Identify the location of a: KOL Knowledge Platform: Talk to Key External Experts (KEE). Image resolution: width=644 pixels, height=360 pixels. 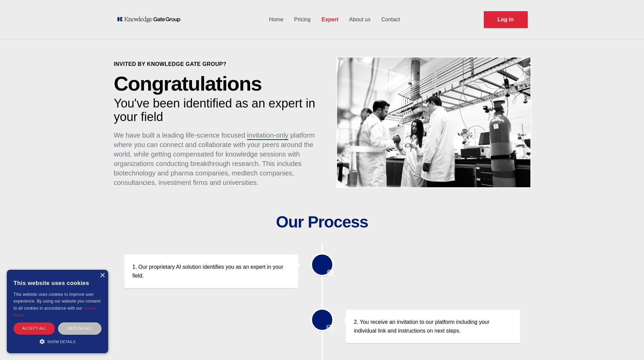
(151, 20).